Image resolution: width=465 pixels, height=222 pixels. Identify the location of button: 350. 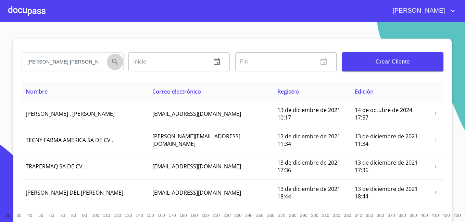
(369, 216).